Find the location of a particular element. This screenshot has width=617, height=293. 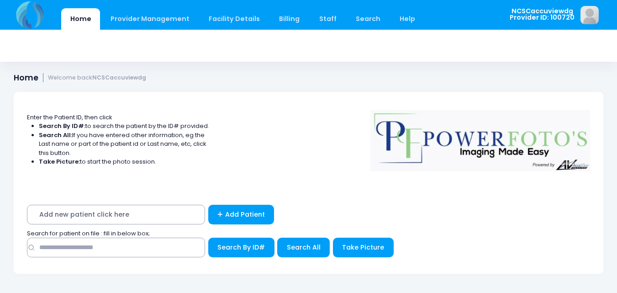

span: Search By ID# is located at coordinates (241, 247).